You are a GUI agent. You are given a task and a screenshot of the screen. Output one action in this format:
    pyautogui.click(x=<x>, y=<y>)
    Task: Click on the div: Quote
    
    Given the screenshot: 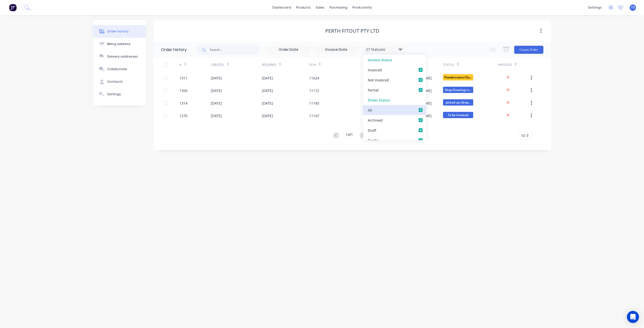 What is the action you would take?
    pyautogui.click(x=372, y=140)
    